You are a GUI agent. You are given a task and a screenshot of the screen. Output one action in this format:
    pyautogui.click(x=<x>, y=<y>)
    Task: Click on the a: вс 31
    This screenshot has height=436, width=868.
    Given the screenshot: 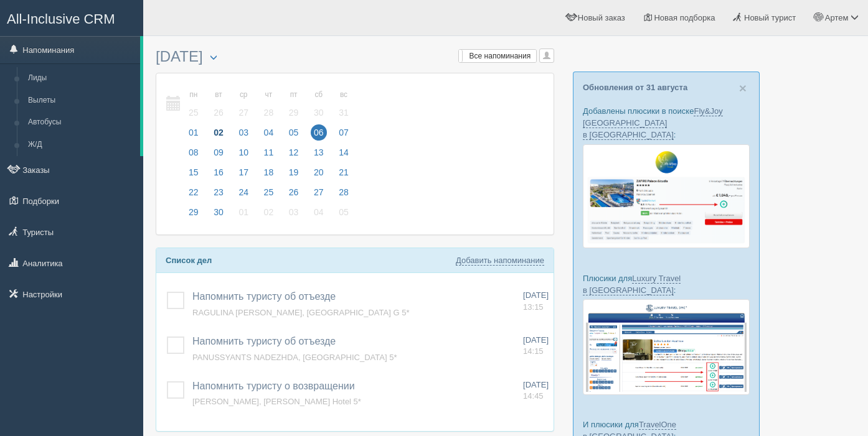 What is the action you would take?
    pyautogui.click(x=342, y=104)
    